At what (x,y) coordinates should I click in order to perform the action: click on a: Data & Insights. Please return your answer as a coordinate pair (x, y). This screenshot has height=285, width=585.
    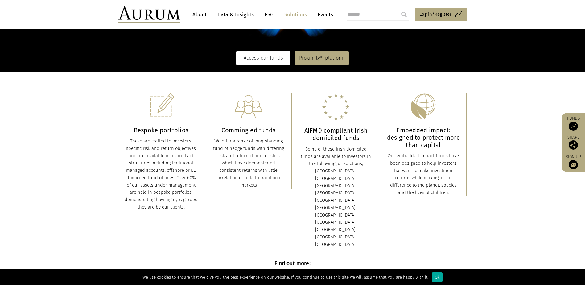
    Looking at the image, I should click on (236, 15).